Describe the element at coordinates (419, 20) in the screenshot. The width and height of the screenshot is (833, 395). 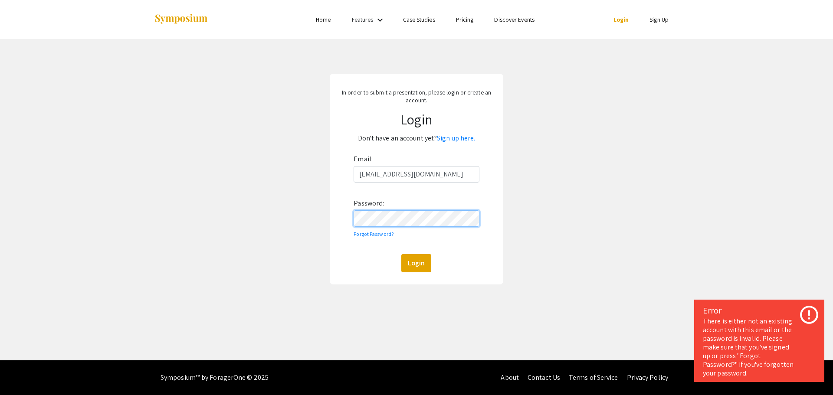
I see `a: Case Studies` at that location.